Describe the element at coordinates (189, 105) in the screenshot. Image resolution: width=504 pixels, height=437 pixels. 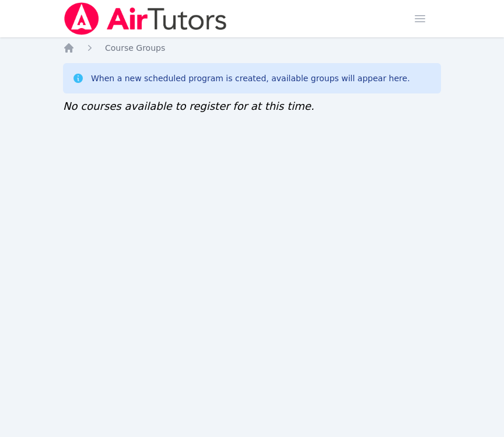
I see `span: No courses available to register for at this time.` at that location.